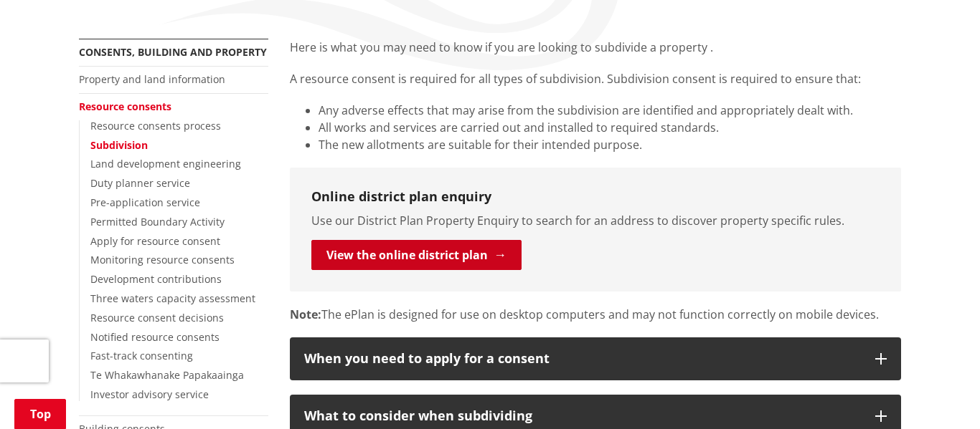 Image resolution: width=980 pixels, height=429 pixels. Describe the element at coordinates (140, 182) in the screenshot. I see `a: Duty planner service` at that location.